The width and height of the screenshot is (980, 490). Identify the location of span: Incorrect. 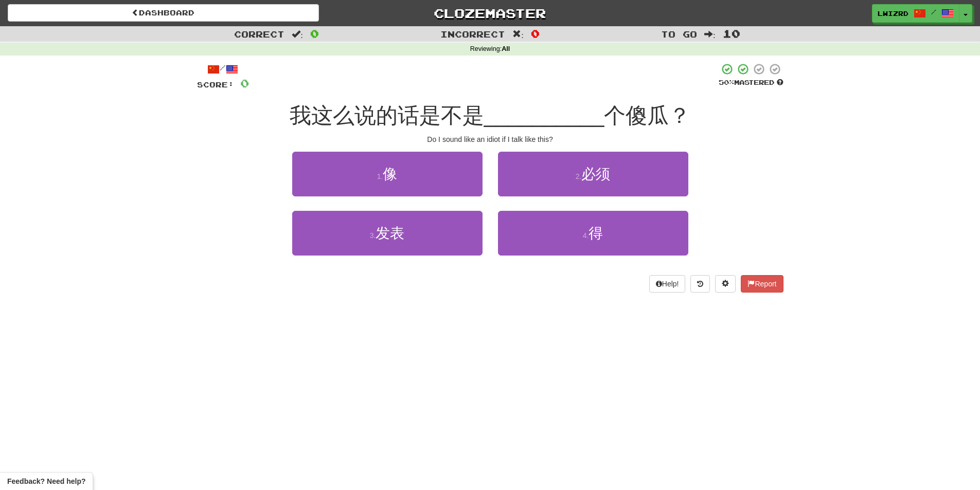
(473, 34).